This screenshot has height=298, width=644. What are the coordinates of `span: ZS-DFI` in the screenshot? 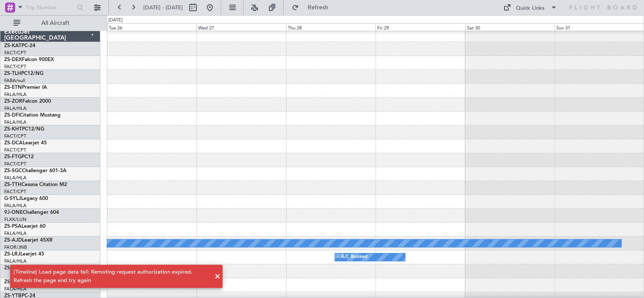 It's located at (12, 115).